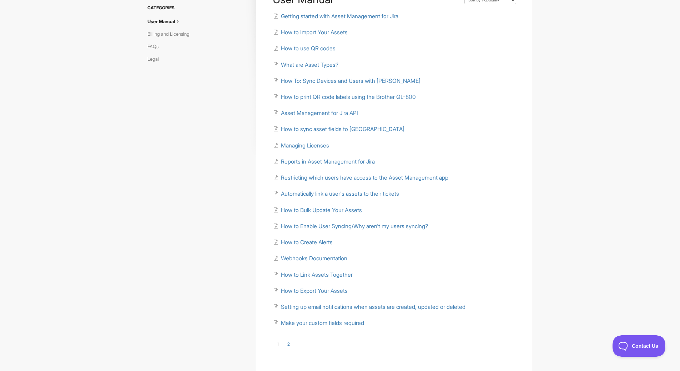 The height and width of the screenshot is (371, 680). Describe the element at coordinates (324, 161) in the screenshot. I see `a: Reports in Asset Management for Jira` at that location.